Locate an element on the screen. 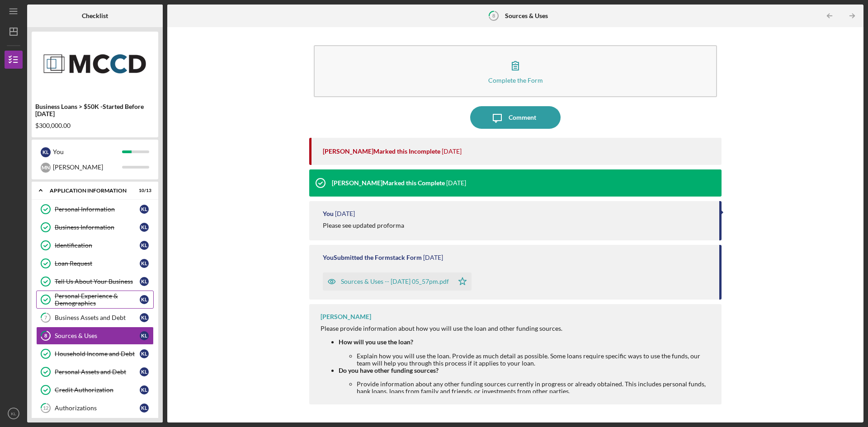 This screenshot has width=868, height=427. text: KL is located at coordinates (13, 414).